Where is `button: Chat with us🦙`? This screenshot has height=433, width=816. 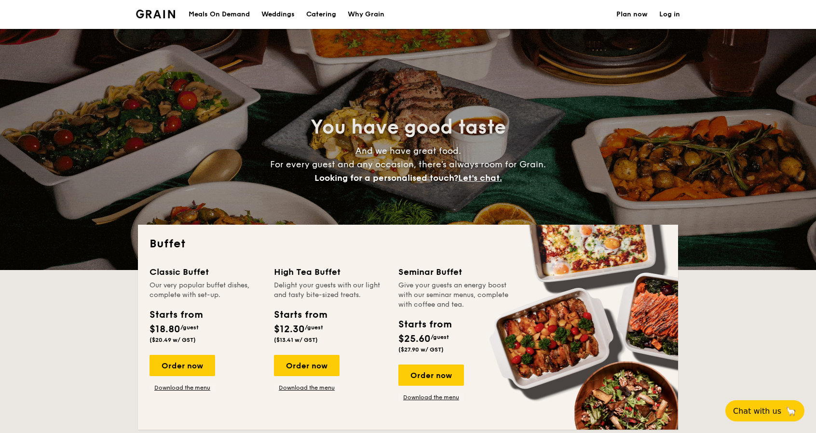 button: Chat with us🦙 is located at coordinates (764, 411).